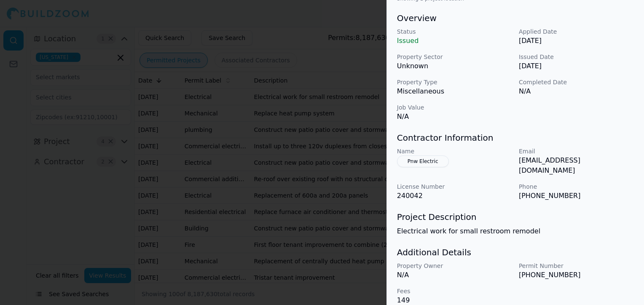 This screenshot has width=644, height=305. Describe the element at coordinates (455, 107) in the screenshot. I see `p: Job Value` at that location.